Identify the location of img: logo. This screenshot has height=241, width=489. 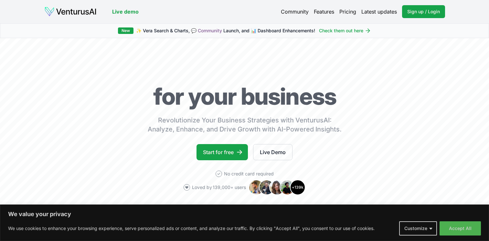
(70, 12).